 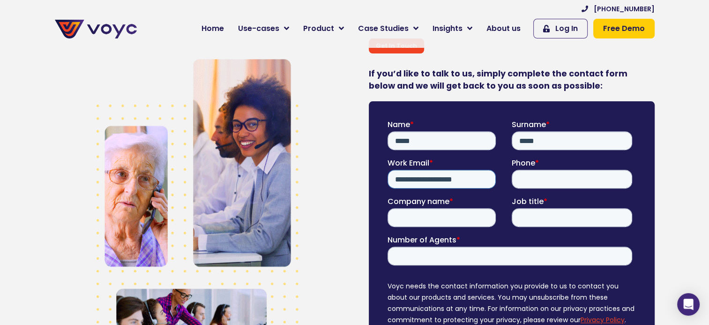 I want to click on img: voyc-full-logo, so click(x=96, y=29).